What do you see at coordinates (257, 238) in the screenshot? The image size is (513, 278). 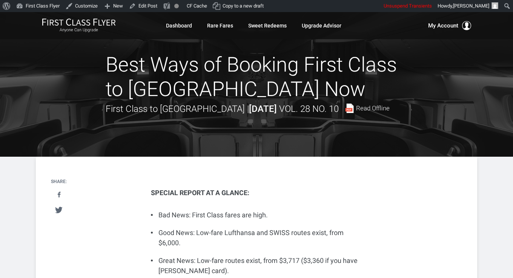 I see `li: Good News: Low-fare Lufthansa and SWISS routes exist, from $6,000.` at bounding box center [257, 238].